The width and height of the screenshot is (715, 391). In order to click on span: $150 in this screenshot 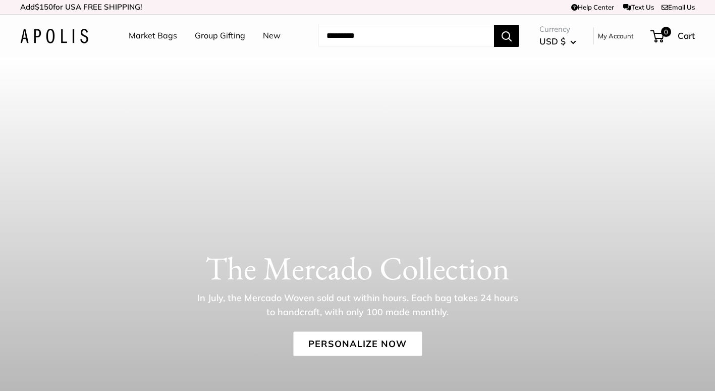, I will do `click(44, 7)`.